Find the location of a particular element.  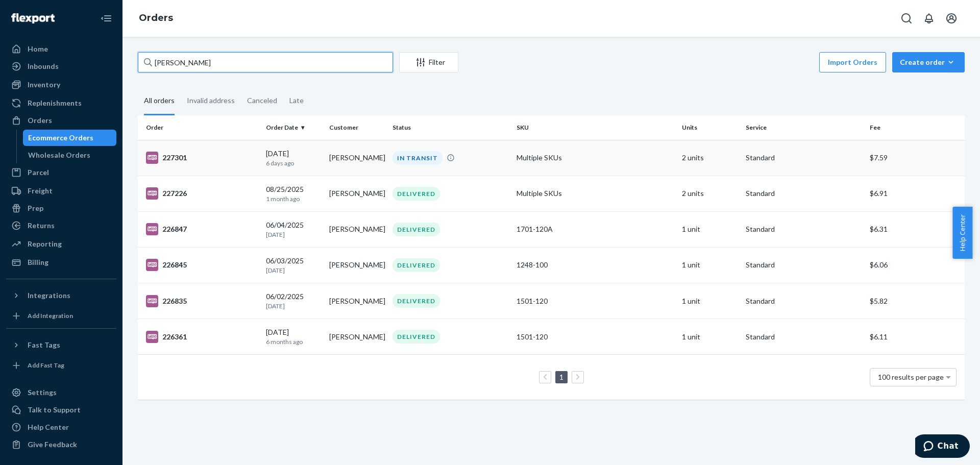

a: Orders is located at coordinates (156, 18).